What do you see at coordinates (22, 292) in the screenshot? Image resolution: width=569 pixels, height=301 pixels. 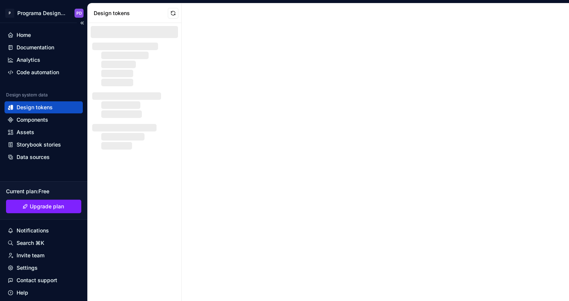 I see `div: Help` at bounding box center [22, 292].